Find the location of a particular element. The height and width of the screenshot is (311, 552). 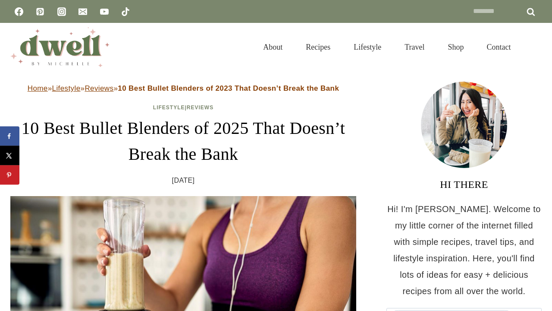

a: TikTok is located at coordinates (126, 12).